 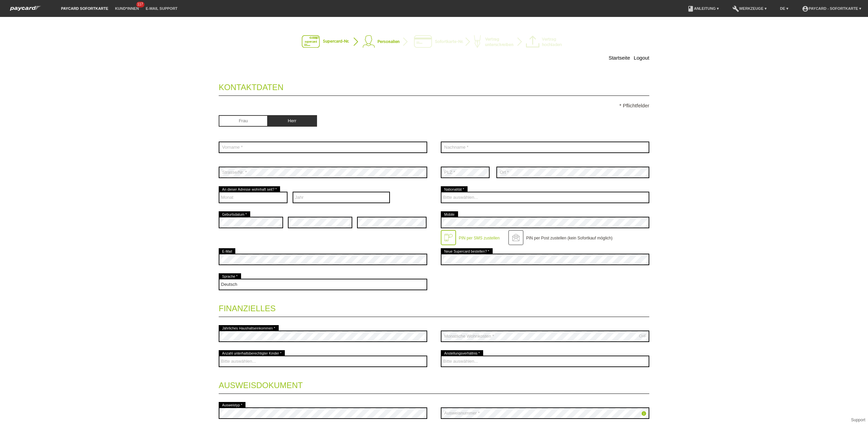 I want to click on a: Startseite, so click(x=619, y=58).